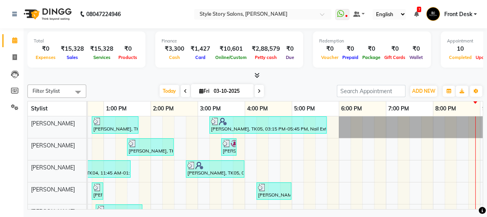 This screenshot has height=217, width=487. What do you see at coordinates (371, 57) in the screenshot?
I see `span: Package` at bounding box center [371, 57].